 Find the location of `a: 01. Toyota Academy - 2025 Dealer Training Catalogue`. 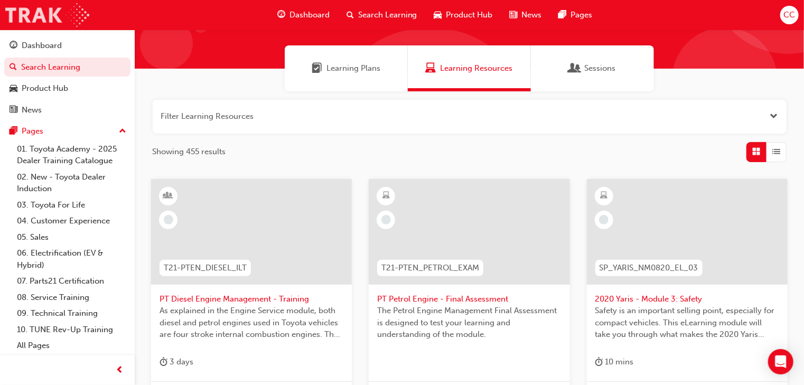

a: 01. Toyota Academy - 2025 Dealer Training Catalogue is located at coordinates (71, 155).